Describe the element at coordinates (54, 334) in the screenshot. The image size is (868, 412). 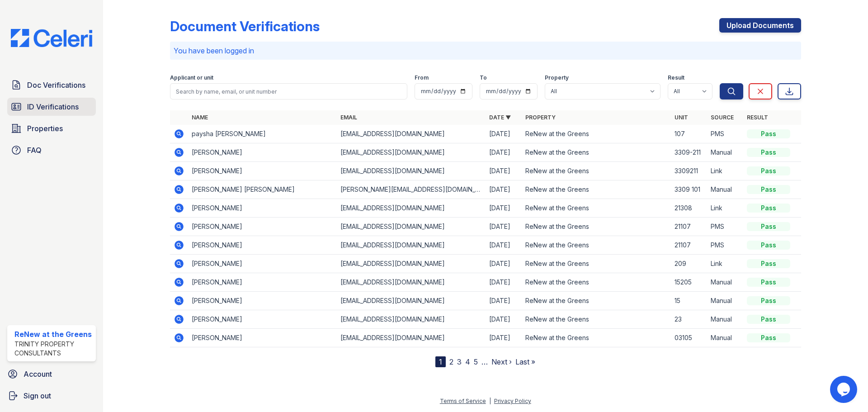
I see `div: ReNew at the Greens` at that location.